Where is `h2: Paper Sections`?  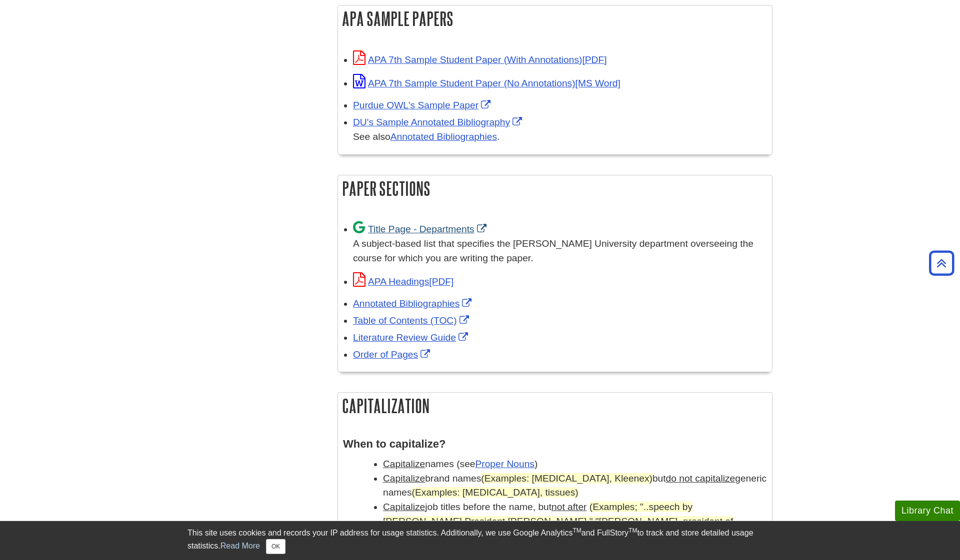 h2: Paper Sections is located at coordinates (555, 188).